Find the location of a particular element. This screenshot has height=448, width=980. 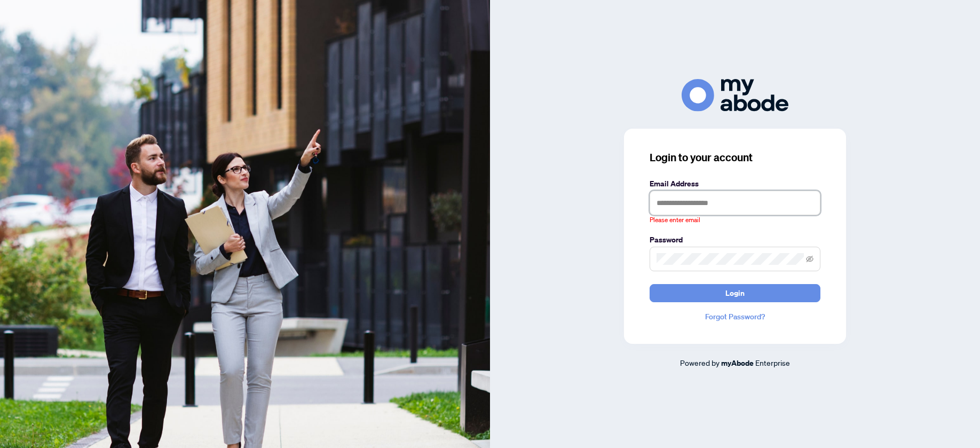

span: Enterprise is located at coordinates (772, 363).